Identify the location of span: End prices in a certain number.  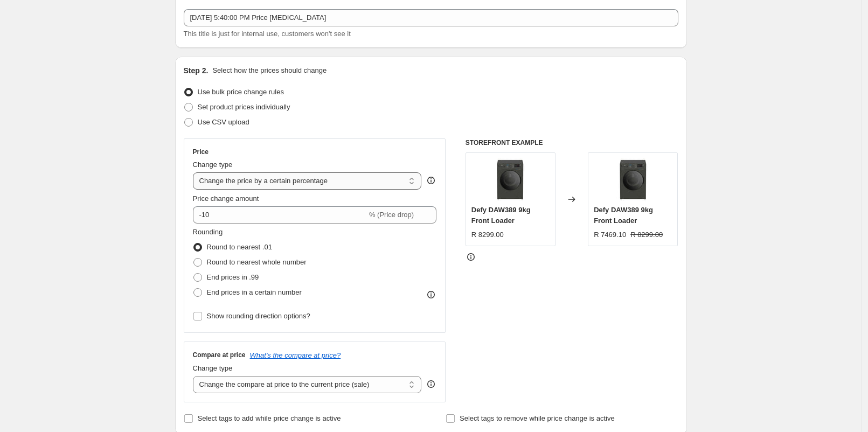
(254, 292).